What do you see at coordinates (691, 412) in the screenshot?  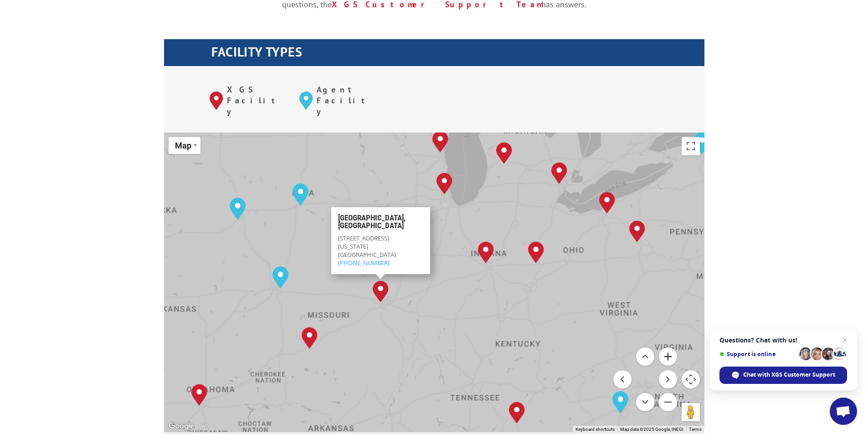 I see `button: Drag Pegman onto the map to open Street View` at bounding box center [691, 412].